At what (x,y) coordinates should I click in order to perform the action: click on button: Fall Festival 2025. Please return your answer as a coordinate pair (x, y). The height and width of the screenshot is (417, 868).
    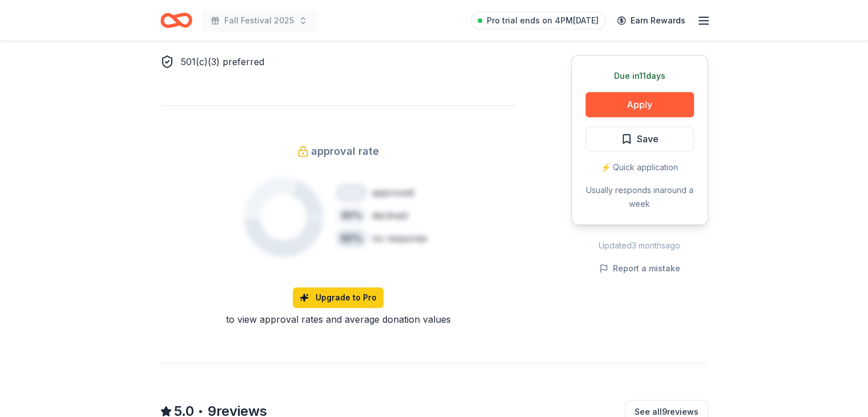
    Looking at the image, I should click on (260, 21).